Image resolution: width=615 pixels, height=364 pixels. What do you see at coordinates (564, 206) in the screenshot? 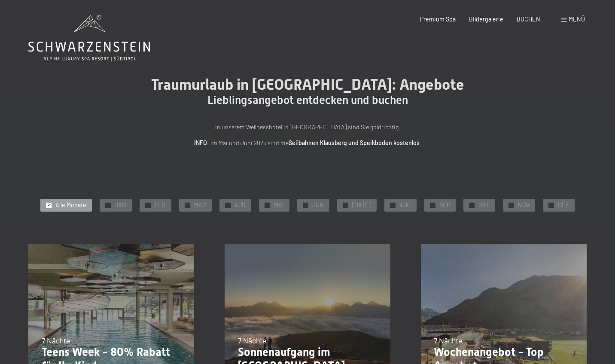
I see `span: DEZ` at bounding box center [564, 206].